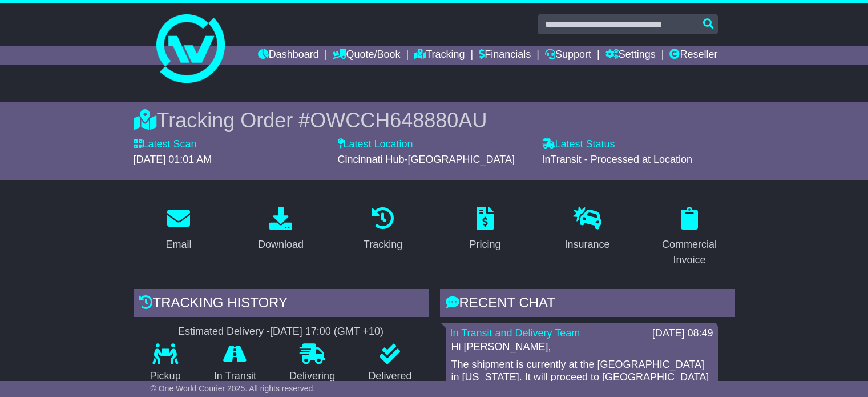 This screenshot has height=397, width=868. Describe the element at coordinates (587, 305) in the screenshot. I see `div: RECENT CHAT` at that location.